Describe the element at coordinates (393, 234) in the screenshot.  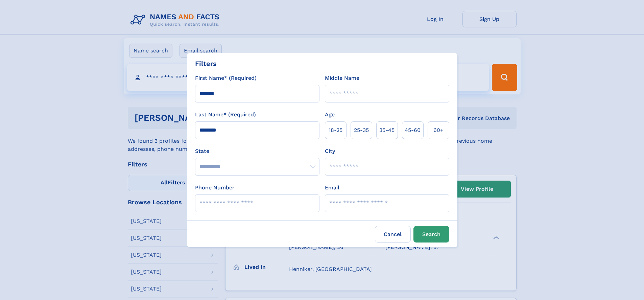
I see `label: Cancel` at that location.